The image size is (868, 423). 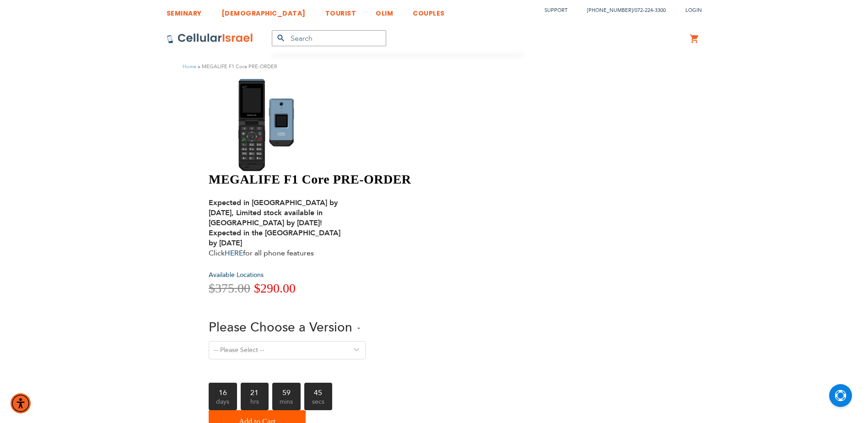 I want to click on span: $290.00, so click(x=275, y=288).